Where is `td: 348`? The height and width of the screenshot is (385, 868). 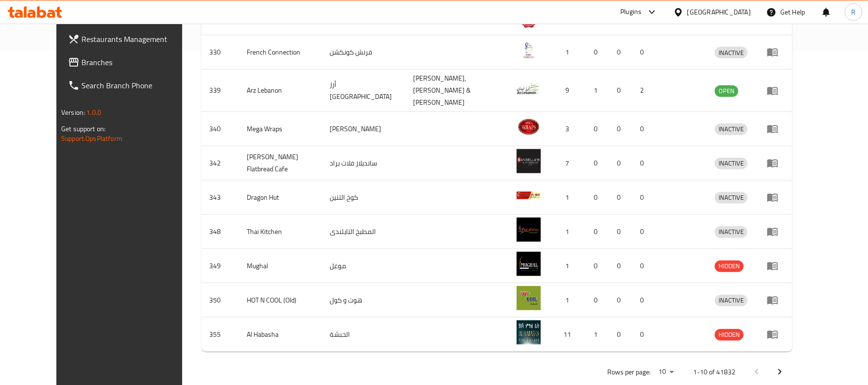 td: 348 is located at coordinates (220, 231).